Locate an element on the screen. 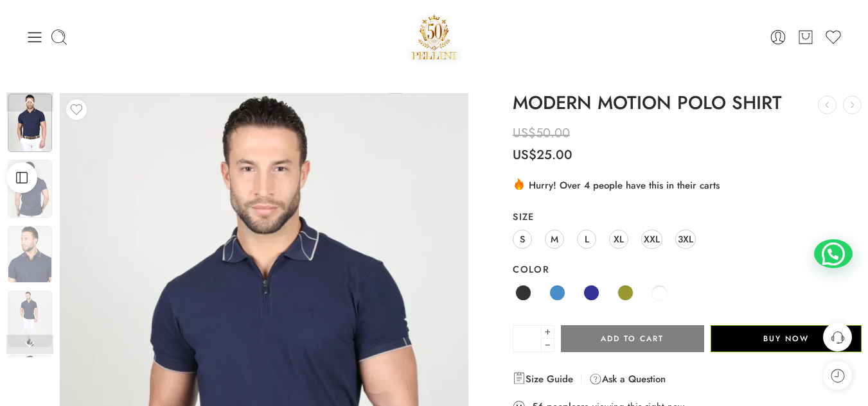 Image resolution: width=868 pixels, height=406 pixels. a: Wishlist is located at coordinates (833, 37).